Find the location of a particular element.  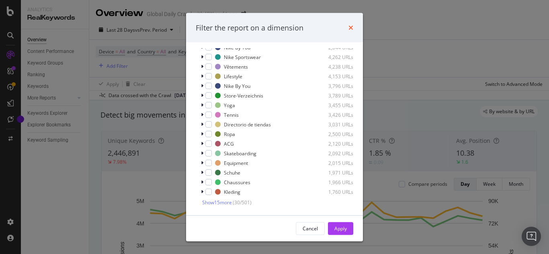

div: Schuhe is located at coordinates (232, 172).